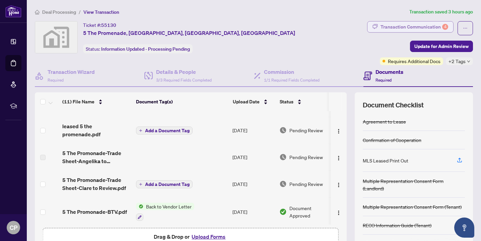  Describe the element at coordinates (191, 236) in the screenshot. I see `span: Drag & Drop or` at that location.